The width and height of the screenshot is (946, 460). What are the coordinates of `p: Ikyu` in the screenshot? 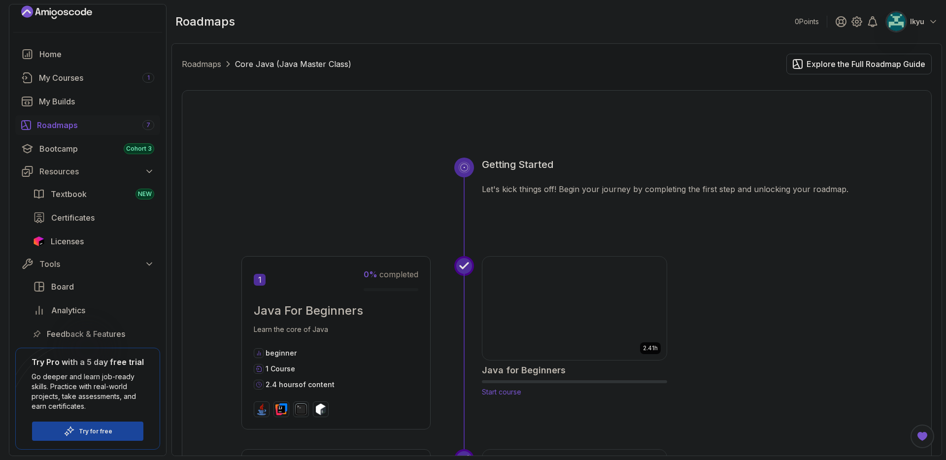 It's located at (917, 22).